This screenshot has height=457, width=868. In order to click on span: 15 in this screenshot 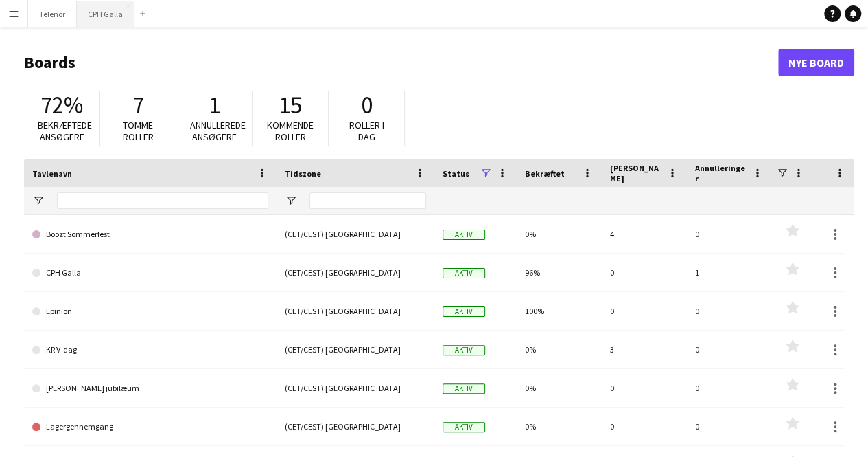, I will do `click(290, 105)`.